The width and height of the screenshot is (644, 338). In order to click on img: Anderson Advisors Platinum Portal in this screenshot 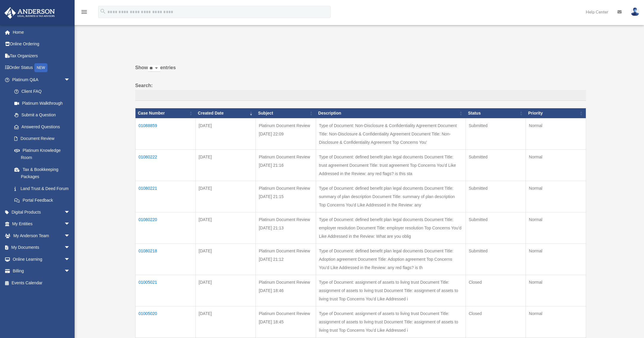, I will do `click(29, 13)`.